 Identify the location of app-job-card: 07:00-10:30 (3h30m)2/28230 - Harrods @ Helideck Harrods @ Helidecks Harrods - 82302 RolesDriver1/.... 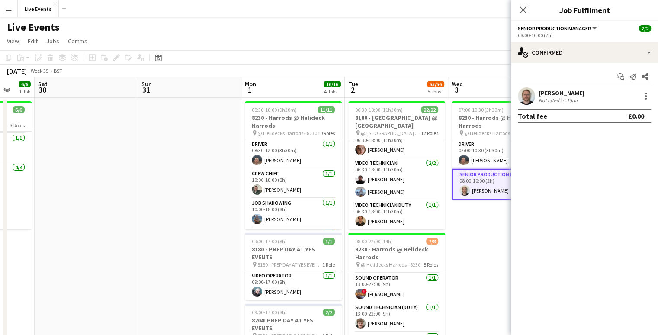
(500, 151).